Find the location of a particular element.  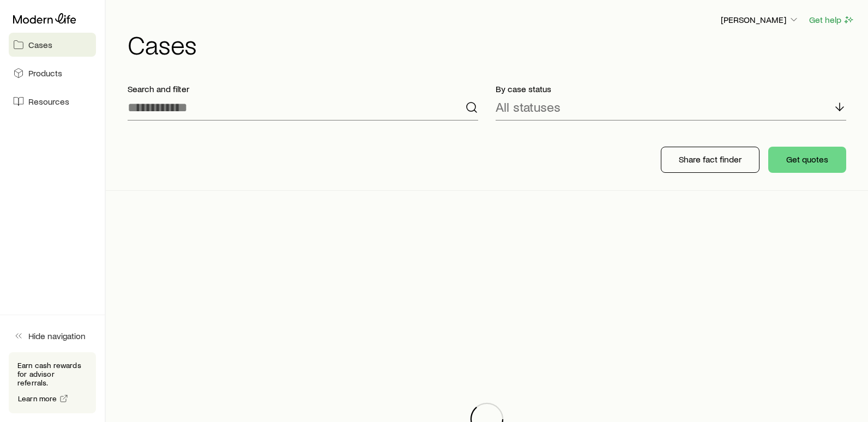

a: Get quotes is located at coordinates (806, 160).